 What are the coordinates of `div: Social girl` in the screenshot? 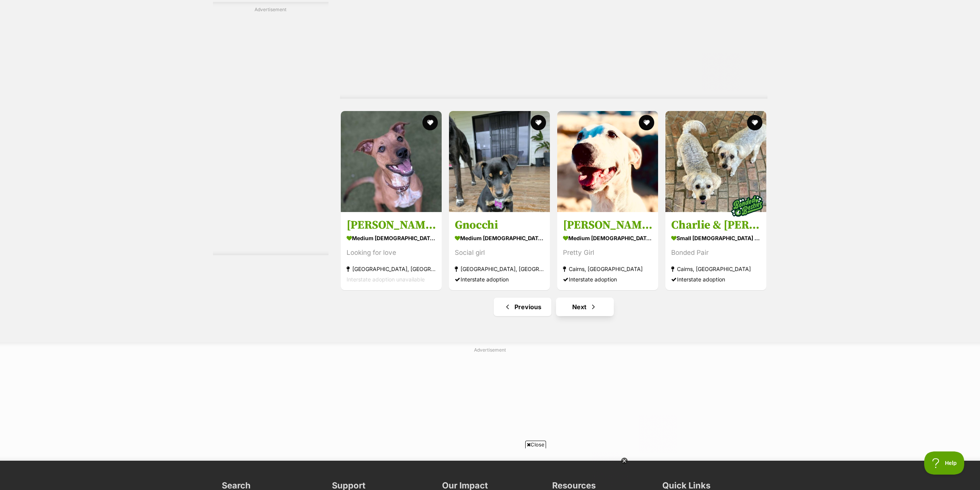 It's located at (500, 252).